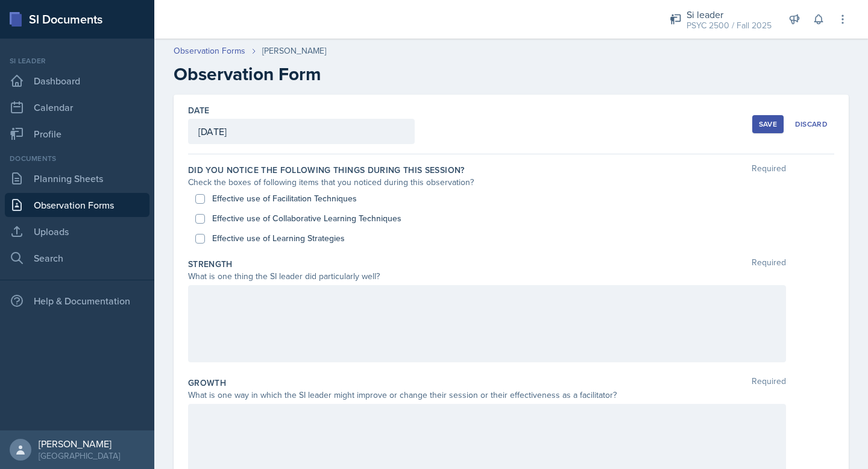  What do you see at coordinates (487, 182) in the screenshot?
I see `div: Check the boxes of following items that you noticed during this observation?` at bounding box center [487, 182].